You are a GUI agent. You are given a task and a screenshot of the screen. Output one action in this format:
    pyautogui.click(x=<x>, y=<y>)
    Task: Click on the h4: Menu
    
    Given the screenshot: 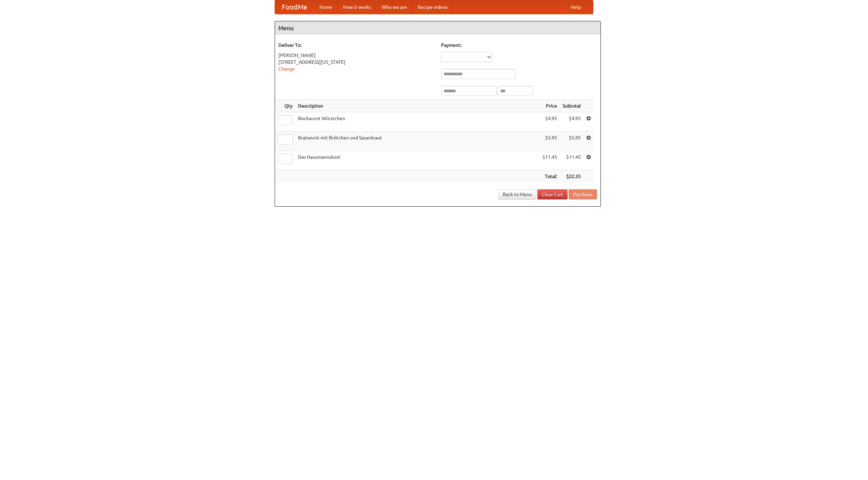 What is the action you would take?
    pyautogui.click(x=438, y=28)
    